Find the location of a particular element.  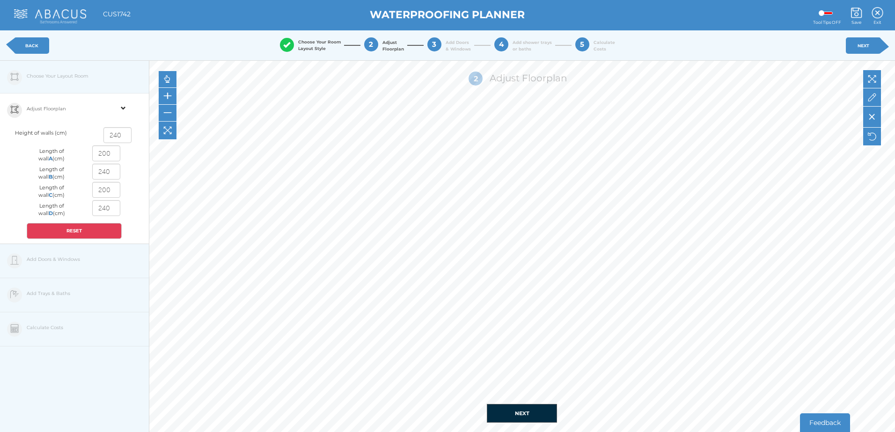

div: Zoom in is located at coordinates (168, 96).